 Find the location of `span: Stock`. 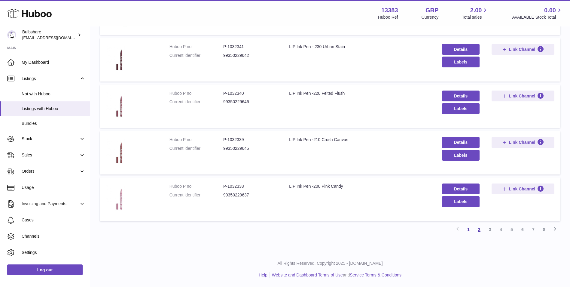

span: Stock is located at coordinates (50, 139).